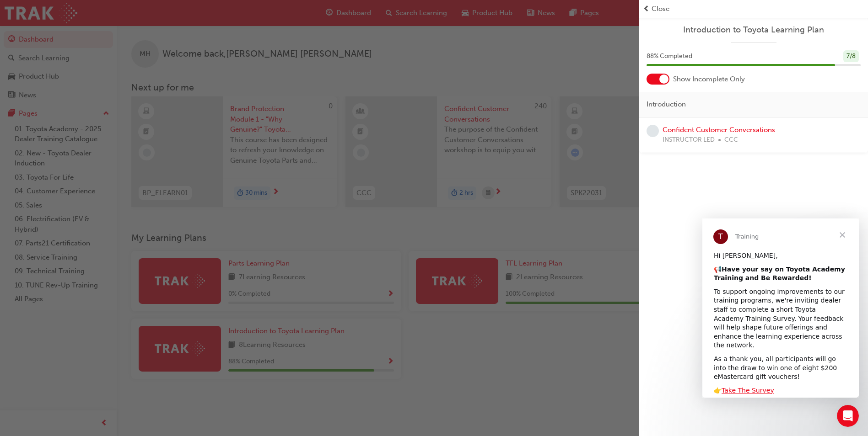  I want to click on span: learningRecordVerb_NONE-icon, so click(652, 131).